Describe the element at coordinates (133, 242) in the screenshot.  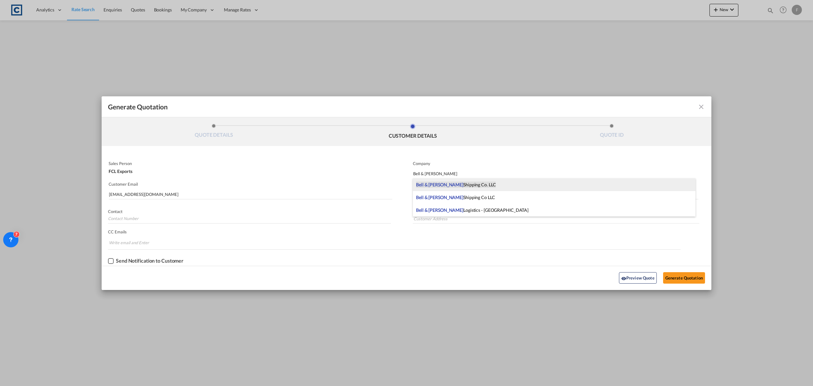
I see `input: Chips input.` at that location.